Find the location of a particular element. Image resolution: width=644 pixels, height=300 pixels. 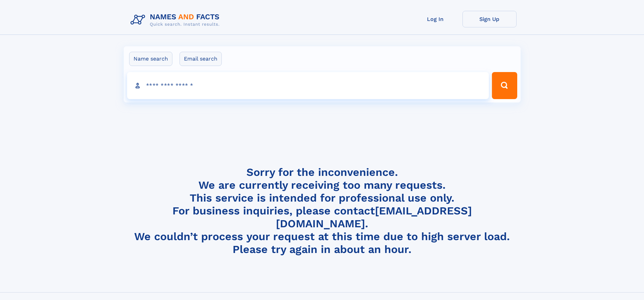

a: Log In is located at coordinates (436, 19).